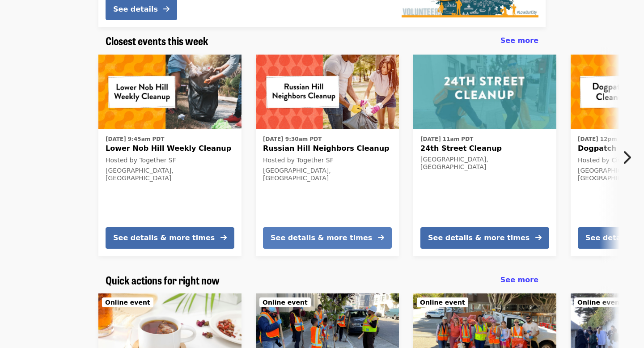 The image size is (644, 348). What do you see at coordinates (162, 279) in the screenshot?
I see `span: Quick actions for right now` at bounding box center [162, 279].